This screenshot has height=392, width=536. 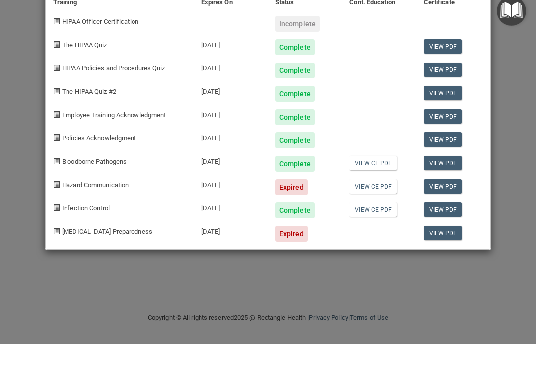 What do you see at coordinates (453, 51) in the screenshot?
I see `div: Certificate` at bounding box center [453, 51].